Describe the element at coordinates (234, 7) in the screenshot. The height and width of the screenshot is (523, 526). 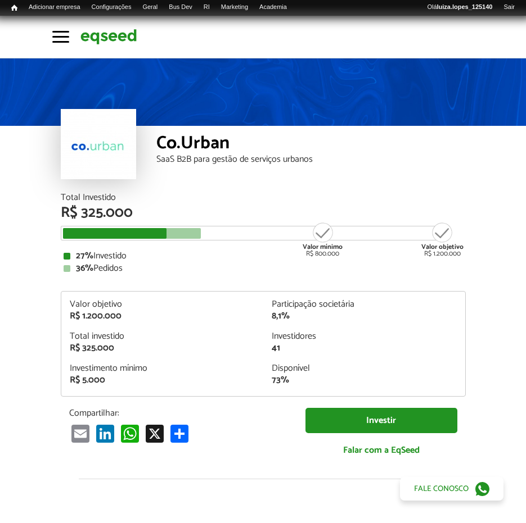
I see `a: Marketing` at that location.